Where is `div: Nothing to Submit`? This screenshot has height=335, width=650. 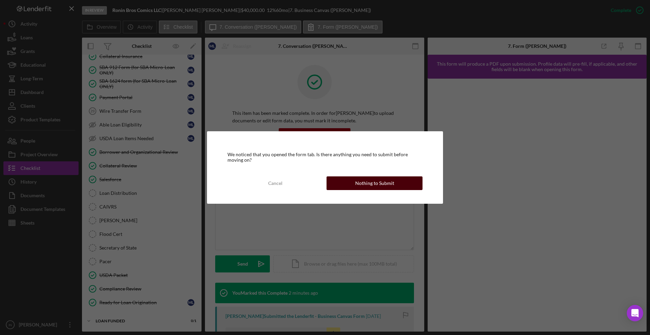
div: Nothing to Submit is located at coordinates (375, 183).